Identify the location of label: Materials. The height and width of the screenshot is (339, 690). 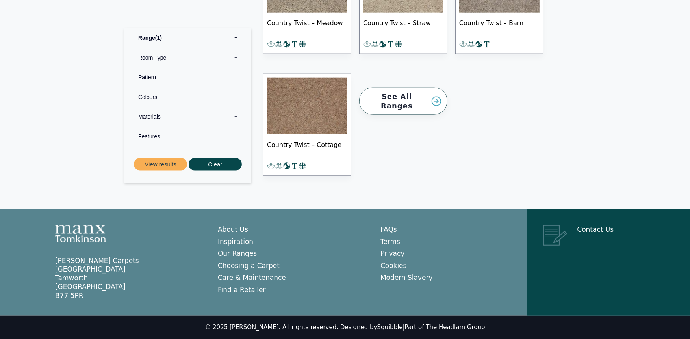
(188, 116).